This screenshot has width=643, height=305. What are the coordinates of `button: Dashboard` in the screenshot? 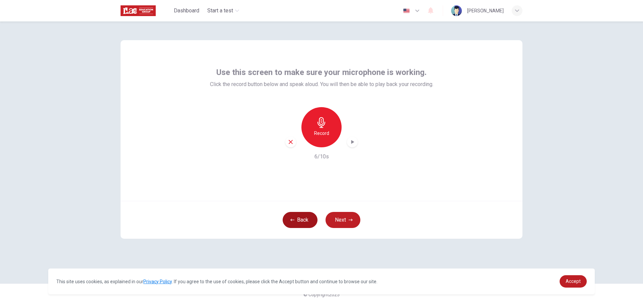 It's located at (186, 11).